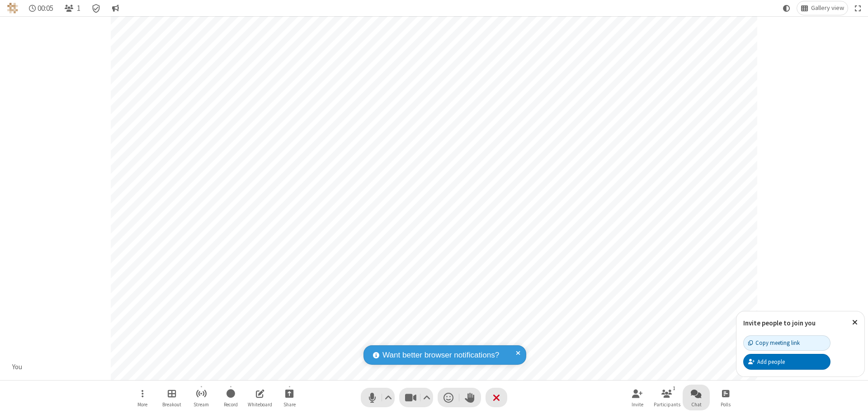 This screenshot has width=868, height=414. I want to click on div: 1, so click(674, 389).